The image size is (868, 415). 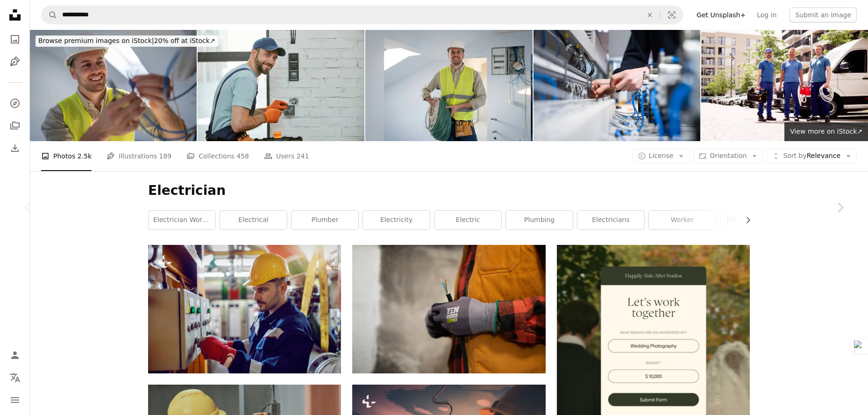 I want to click on span: 20% off at iStock ↗, so click(x=127, y=41).